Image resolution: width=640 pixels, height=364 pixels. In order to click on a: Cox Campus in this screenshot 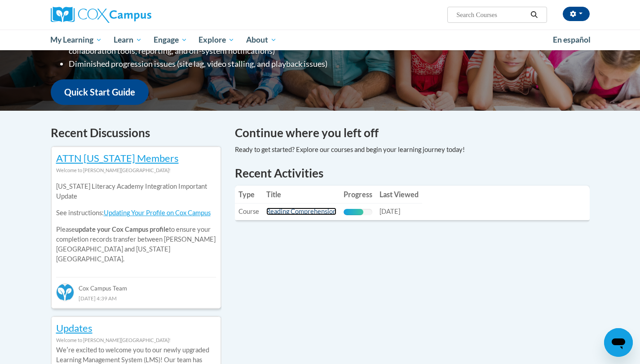, I will do `click(136, 15)`.